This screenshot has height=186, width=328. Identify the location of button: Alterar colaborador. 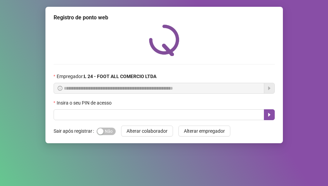
(147, 131).